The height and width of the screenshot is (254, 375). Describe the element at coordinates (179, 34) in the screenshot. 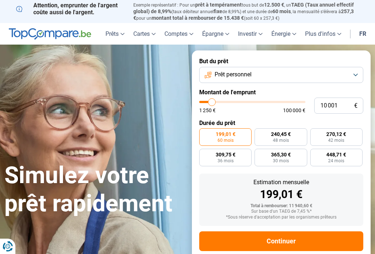

I see `a: Comptes` at that location.